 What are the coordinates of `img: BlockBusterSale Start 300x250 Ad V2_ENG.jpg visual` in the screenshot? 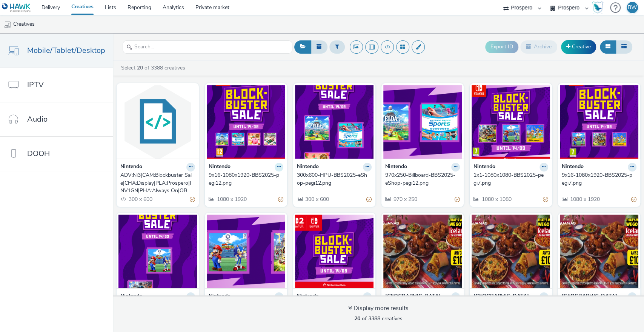 It's located at (334, 251).